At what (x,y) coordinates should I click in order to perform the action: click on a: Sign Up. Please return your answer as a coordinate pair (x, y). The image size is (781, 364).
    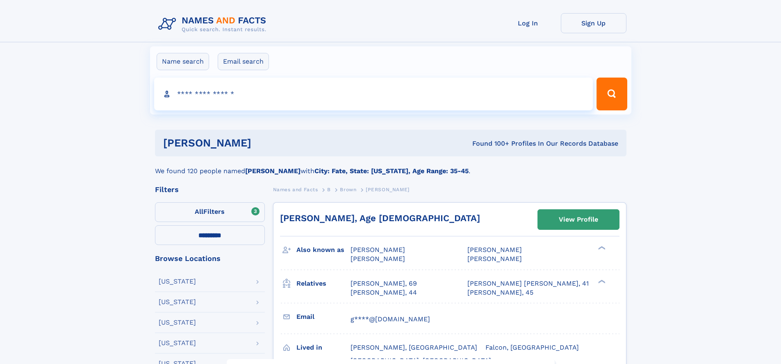
    Looking at the image, I should click on (594, 23).